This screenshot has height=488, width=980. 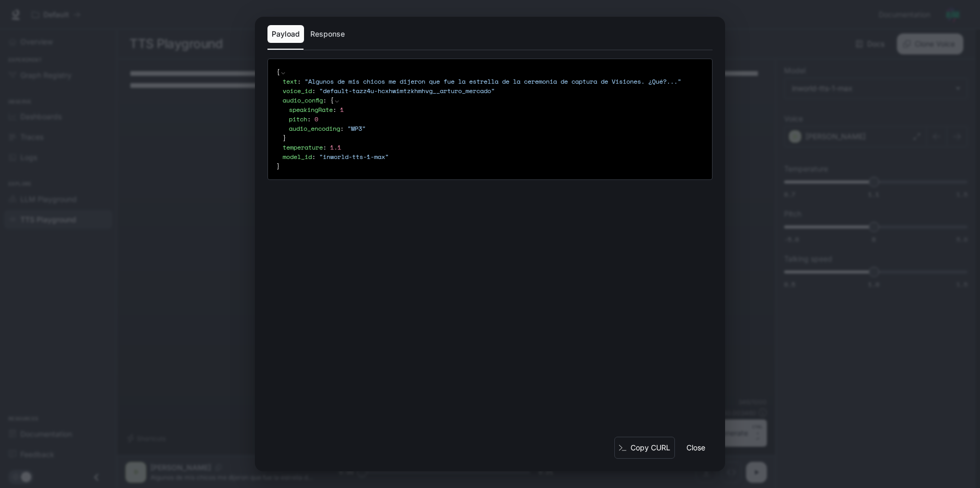 What do you see at coordinates (407, 91) in the screenshot?
I see `span: " default-tazz4u-hcxhwimtzkhmhvg__arturo_mercado "` at bounding box center [407, 91].